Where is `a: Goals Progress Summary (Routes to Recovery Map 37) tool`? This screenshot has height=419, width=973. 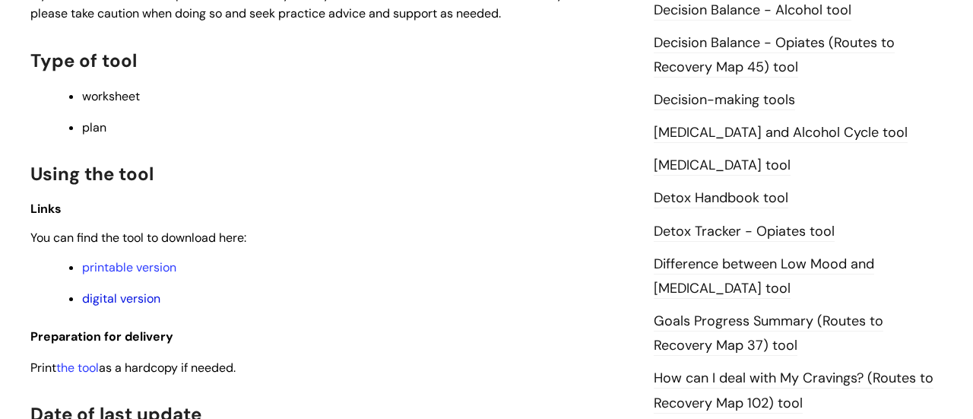 a: Goals Progress Summary (Routes to Recovery Map 37) tool is located at coordinates (769, 334).